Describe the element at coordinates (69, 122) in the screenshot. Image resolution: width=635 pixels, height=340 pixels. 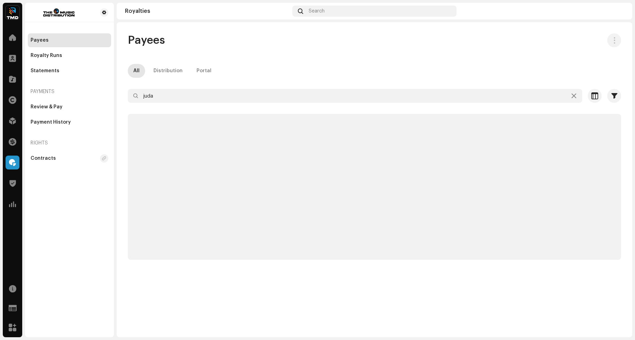
I see `re-m-nav-item: Payment History` at that location.